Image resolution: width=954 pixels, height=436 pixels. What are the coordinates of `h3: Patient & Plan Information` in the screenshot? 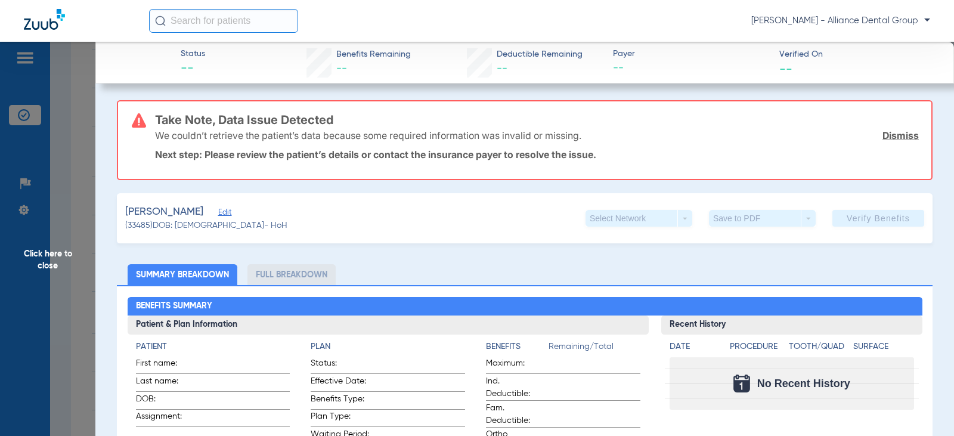 It's located at (388, 325).